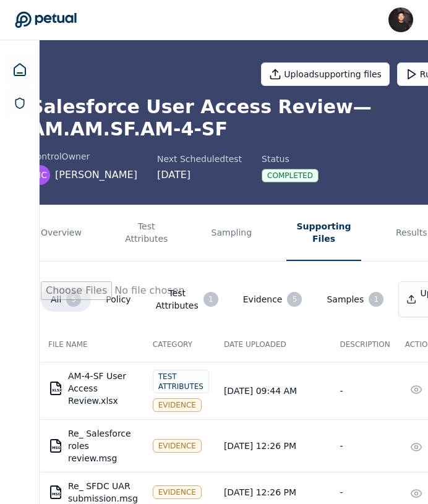 The height and width of the screenshot is (504, 428). What do you see at coordinates (57, 390) in the screenshot?
I see `div: XLSX` at bounding box center [57, 390].